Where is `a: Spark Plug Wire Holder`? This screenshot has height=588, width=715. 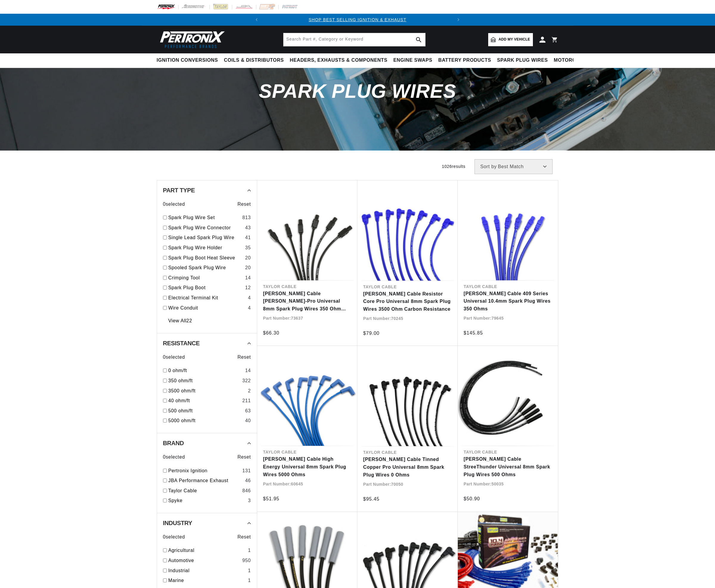
a: Spark Plug Wire Holder is located at coordinates (206, 248).